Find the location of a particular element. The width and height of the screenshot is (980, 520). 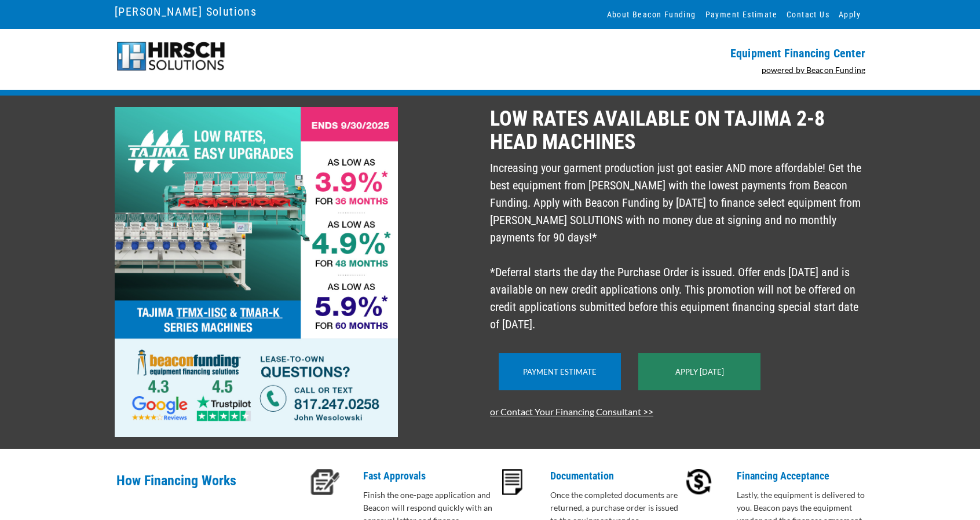

p: Increasing your garment production just got easier AND more affordable! Get the best equipment fr... is located at coordinates (677, 245).